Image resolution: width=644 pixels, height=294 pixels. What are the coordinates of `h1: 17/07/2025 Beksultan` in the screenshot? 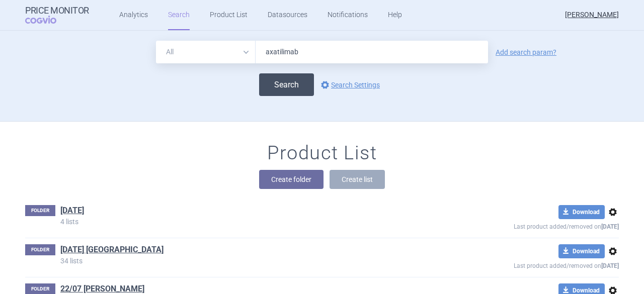 It's located at (112, 251).